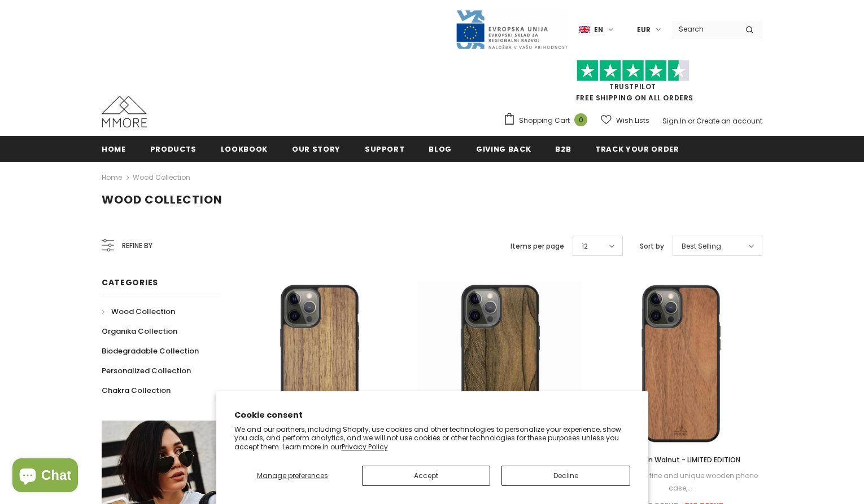  Describe the element at coordinates (316, 148) in the screenshot. I see `a: Our Story` at that location.